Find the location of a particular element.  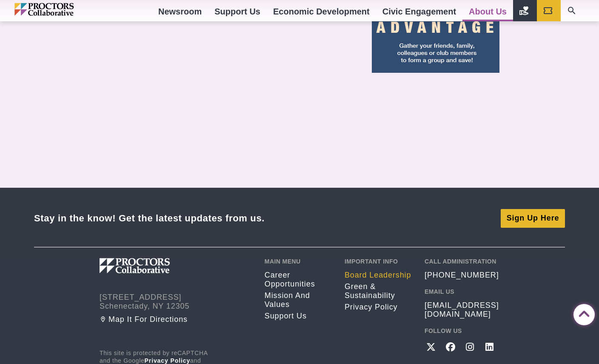

a: Board Leadership is located at coordinates (378, 275).